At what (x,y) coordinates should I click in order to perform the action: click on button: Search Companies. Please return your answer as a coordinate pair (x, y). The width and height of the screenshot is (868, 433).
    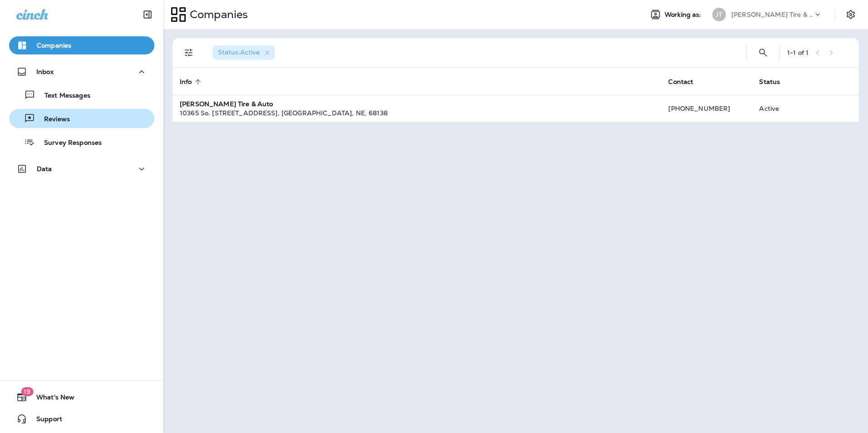
    Looking at the image, I should click on (763, 53).